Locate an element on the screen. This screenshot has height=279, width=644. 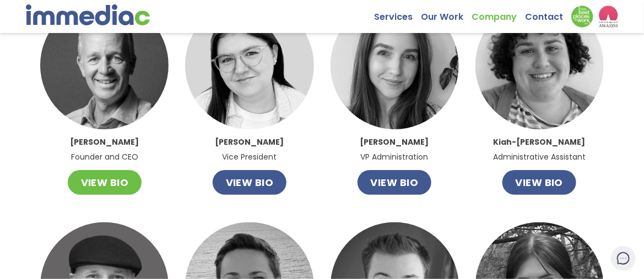
p: Founder and CEO is located at coordinates (104, 149).